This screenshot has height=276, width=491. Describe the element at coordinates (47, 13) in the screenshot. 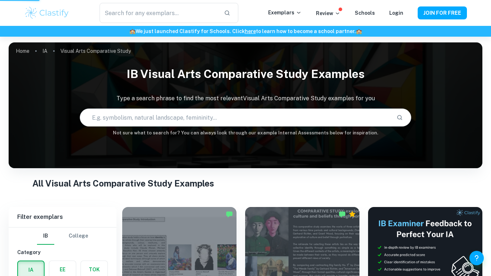

I see `a: Clastify logo` at that location.